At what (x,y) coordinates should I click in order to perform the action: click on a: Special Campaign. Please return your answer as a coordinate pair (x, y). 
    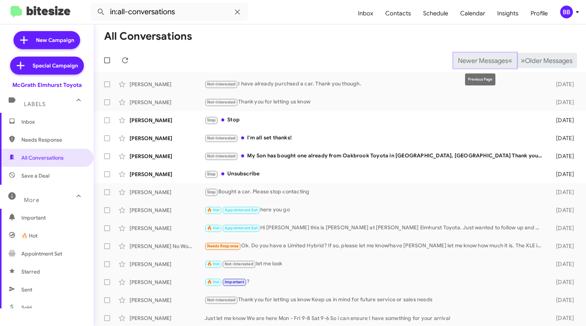
    Looking at the image, I should click on (47, 66).